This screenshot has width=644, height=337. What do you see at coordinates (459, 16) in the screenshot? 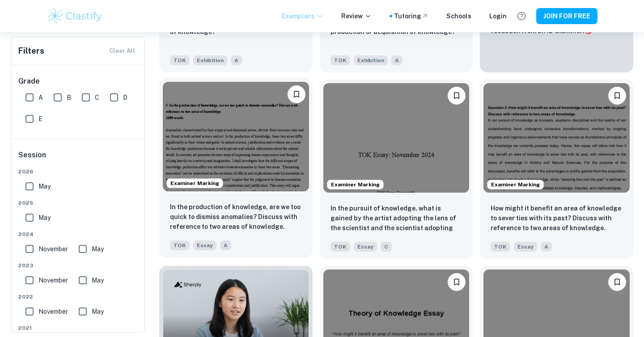
I see `div: Schools` at bounding box center [459, 16].